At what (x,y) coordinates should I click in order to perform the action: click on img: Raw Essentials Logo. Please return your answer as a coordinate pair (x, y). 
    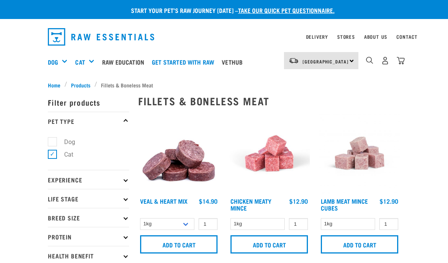
    Looking at the image, I should click on (101, 37).